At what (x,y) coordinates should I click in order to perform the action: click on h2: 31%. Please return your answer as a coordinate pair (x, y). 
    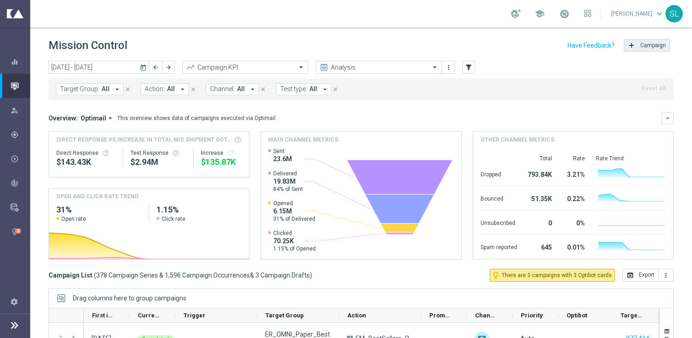
    Looking at the image, I should click on (99, 209).